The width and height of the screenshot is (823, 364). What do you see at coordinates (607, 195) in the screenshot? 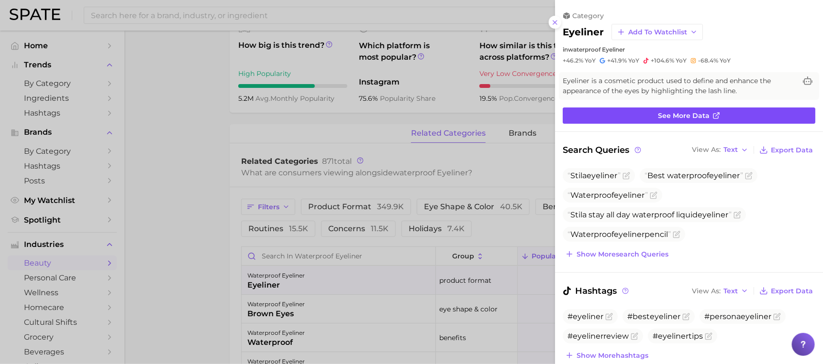
I see `span: Waterproof` at bounding box center [607, 195].